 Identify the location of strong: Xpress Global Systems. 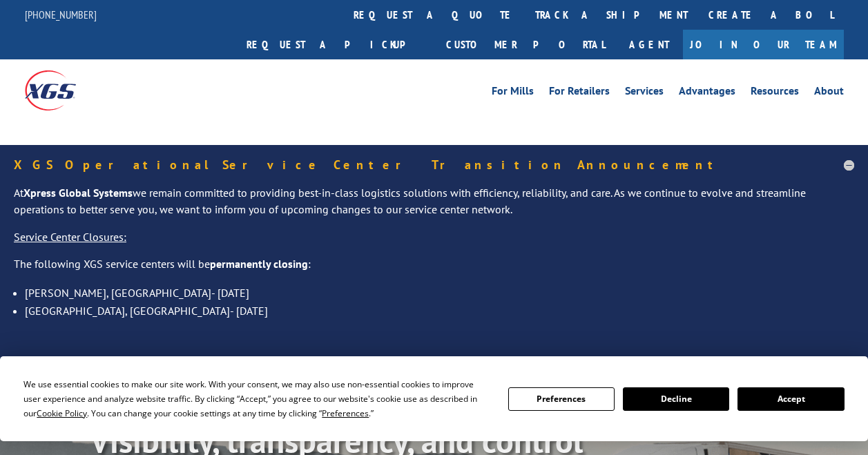
(78, 193).